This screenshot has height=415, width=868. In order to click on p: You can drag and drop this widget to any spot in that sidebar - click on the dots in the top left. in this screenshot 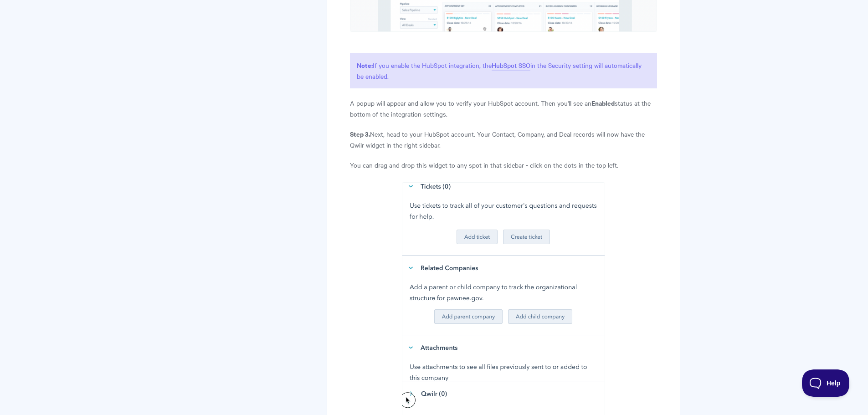, I will do `click(503, 165)`.